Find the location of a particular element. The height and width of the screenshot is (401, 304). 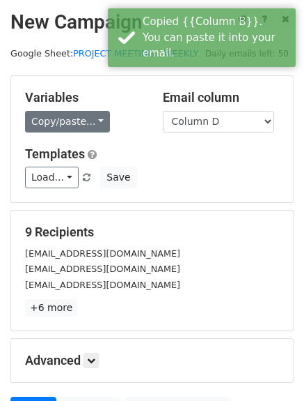

h2: New Campaign is located at coordinates (152, 22).